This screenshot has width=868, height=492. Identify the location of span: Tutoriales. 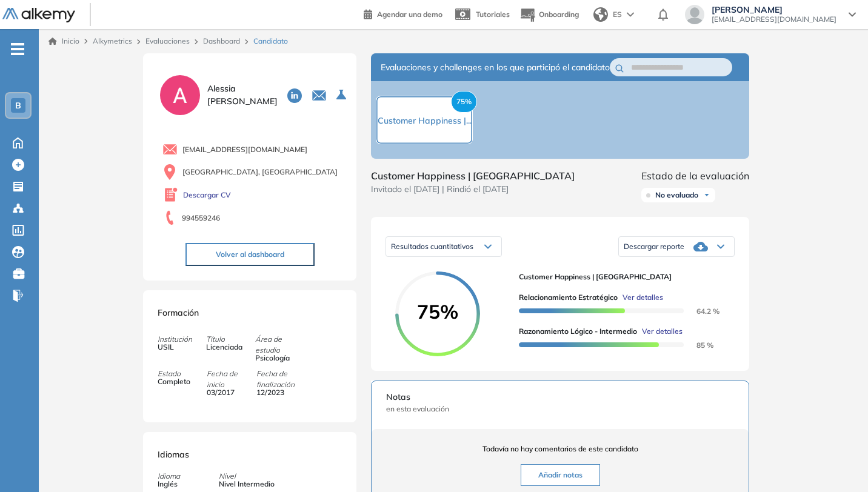
(493, 14).